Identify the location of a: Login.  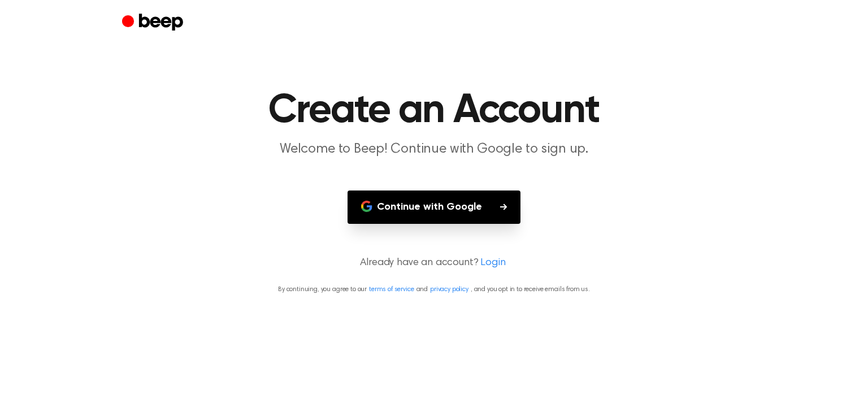
(493, 263).